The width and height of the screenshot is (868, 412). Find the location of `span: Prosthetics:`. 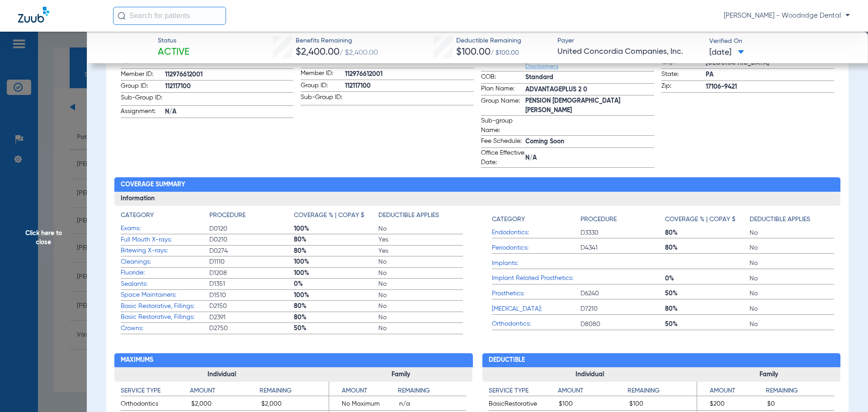

span: Prosthetics: is located at coordinates (537, 293).